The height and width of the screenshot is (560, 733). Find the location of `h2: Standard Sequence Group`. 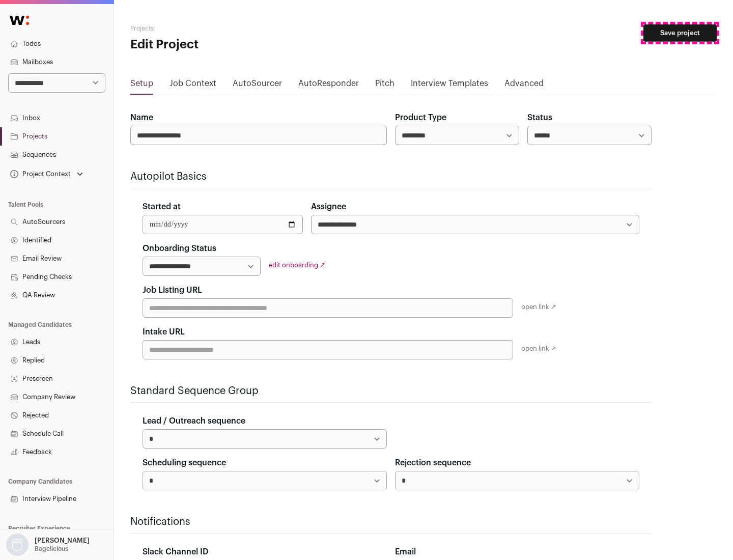

h2: Standard Sequence Group is located at coordinates (391, 391).